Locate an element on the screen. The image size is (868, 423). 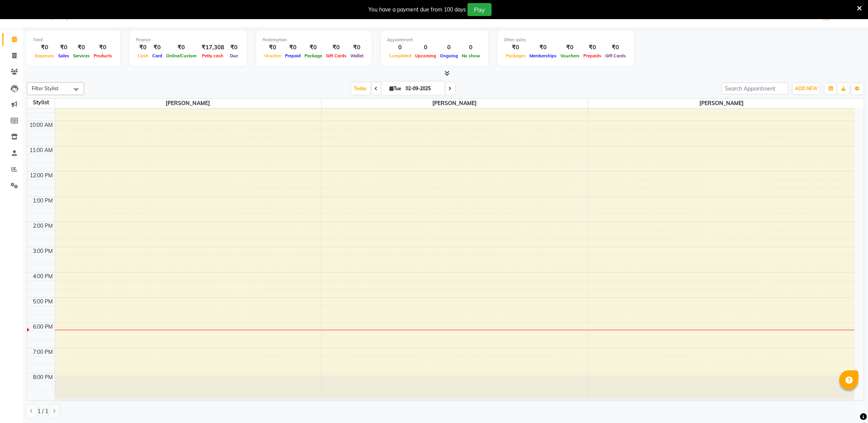
div: 4:00 PM is located at coordinates (43, 276).